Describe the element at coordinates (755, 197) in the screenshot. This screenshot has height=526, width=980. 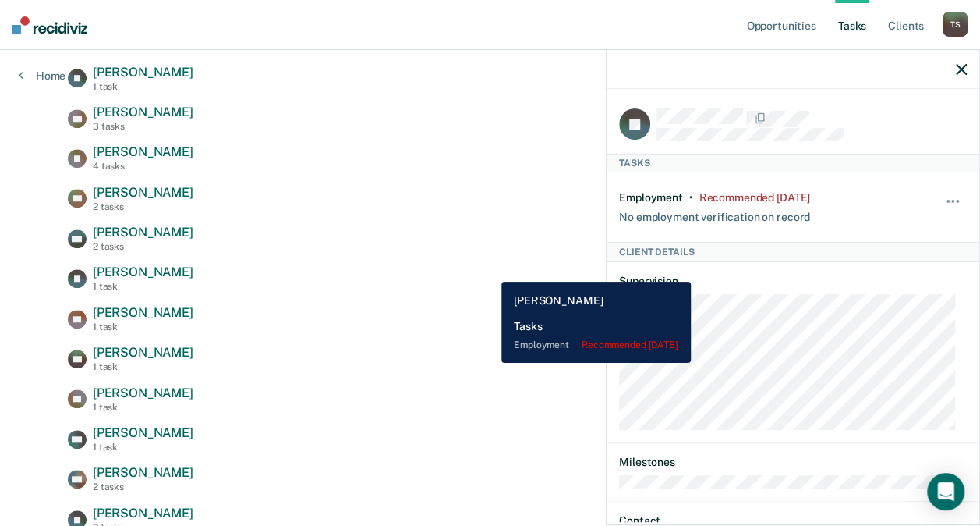
I see `div: Recommended 6 months ago` at that location.